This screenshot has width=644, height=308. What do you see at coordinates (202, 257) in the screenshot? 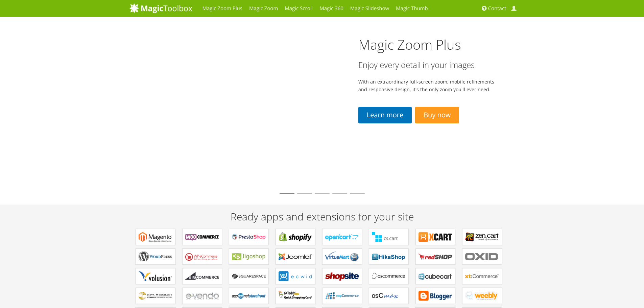
I see `b: Plugins for WP e-Commerce` at bounding box center [202, 257].